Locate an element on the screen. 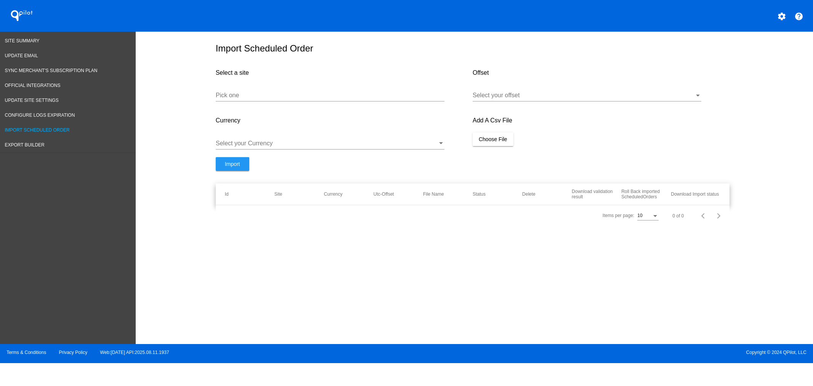 This screenshot has width=813, height=386. mat-header-cell: Site is located at coordinates (299, 194).